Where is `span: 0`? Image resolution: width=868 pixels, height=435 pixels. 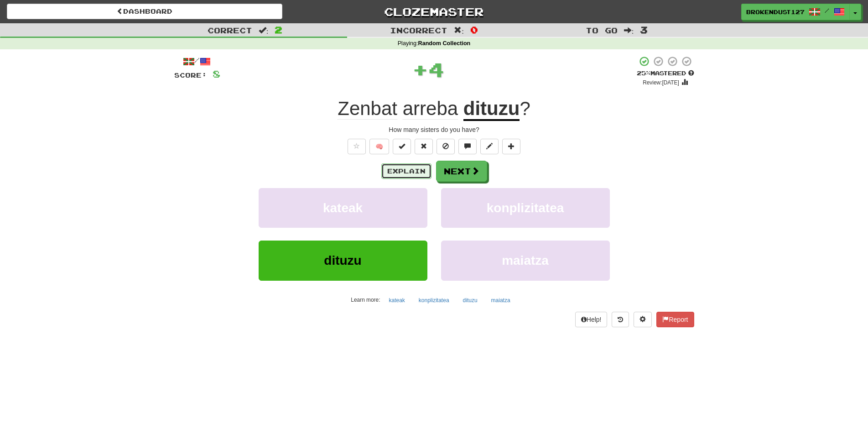
span: 0 is located at coordinates (474, 29).